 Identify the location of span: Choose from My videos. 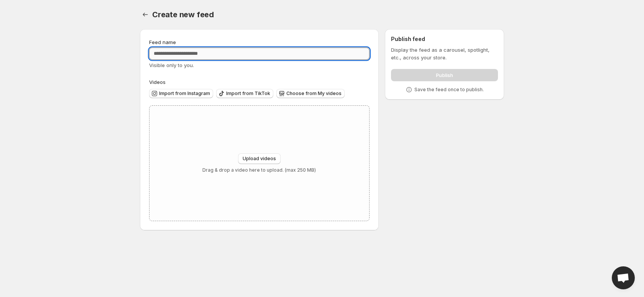
(314, 93).